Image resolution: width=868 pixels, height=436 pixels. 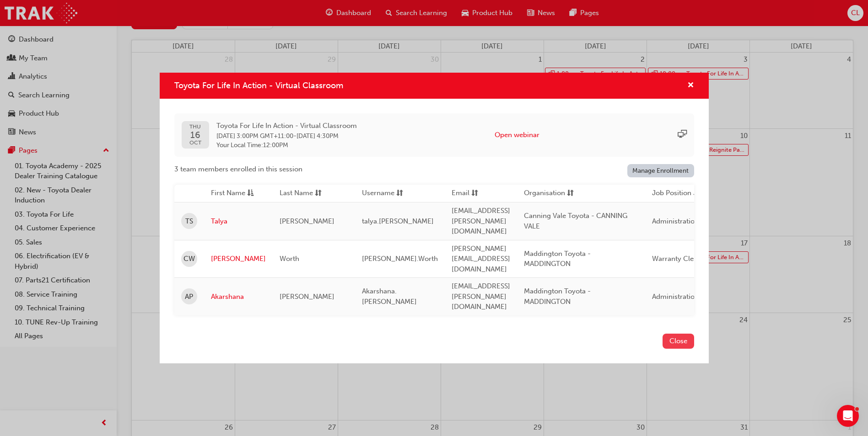 What do you see at coordinates (255, 136) in the screenshot?
I see `span: 16 Oct 2025 3:00PM GMT+11:00` at bounding box center [255, 136].